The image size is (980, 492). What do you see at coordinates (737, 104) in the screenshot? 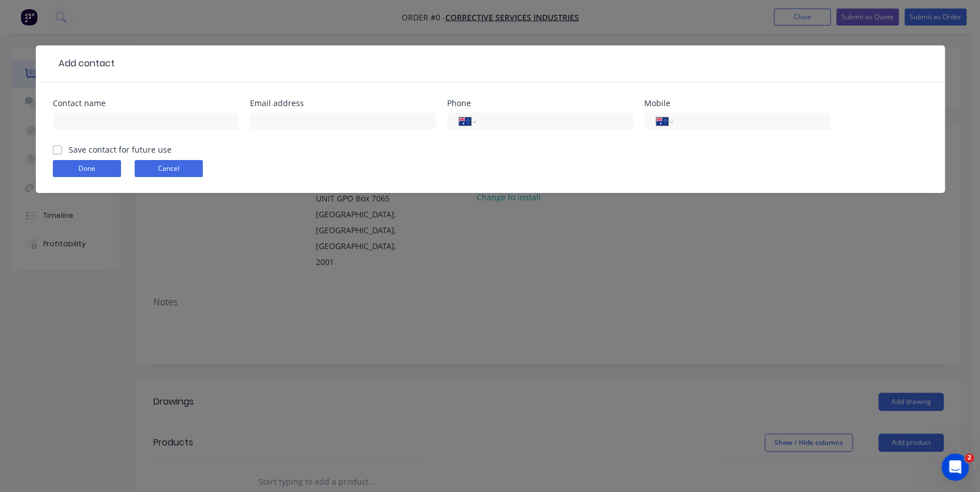
I see `div: Mobile` at bounding box center [737, 104].